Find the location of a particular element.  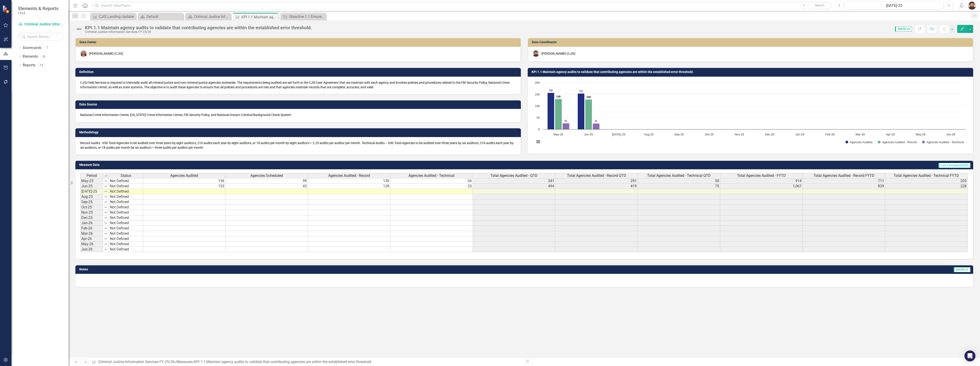

a: CJIS Landing Updater is located at coordinates (113, 17).